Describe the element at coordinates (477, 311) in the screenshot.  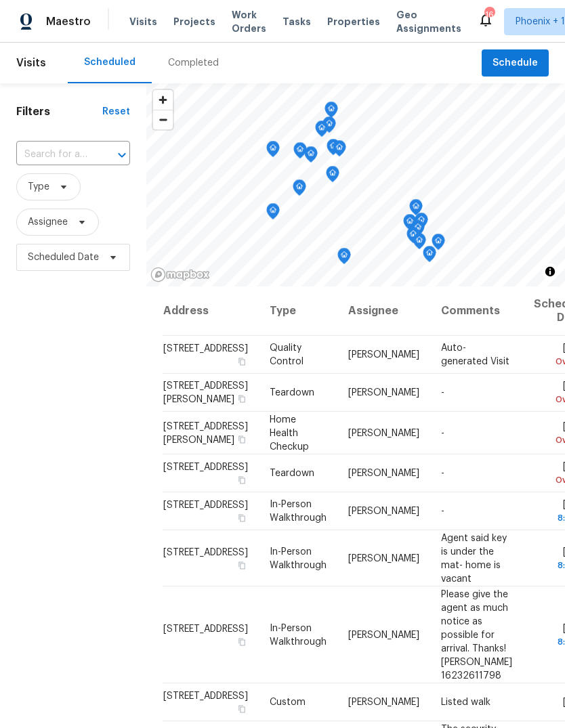
I see `th: Comments` at that location.